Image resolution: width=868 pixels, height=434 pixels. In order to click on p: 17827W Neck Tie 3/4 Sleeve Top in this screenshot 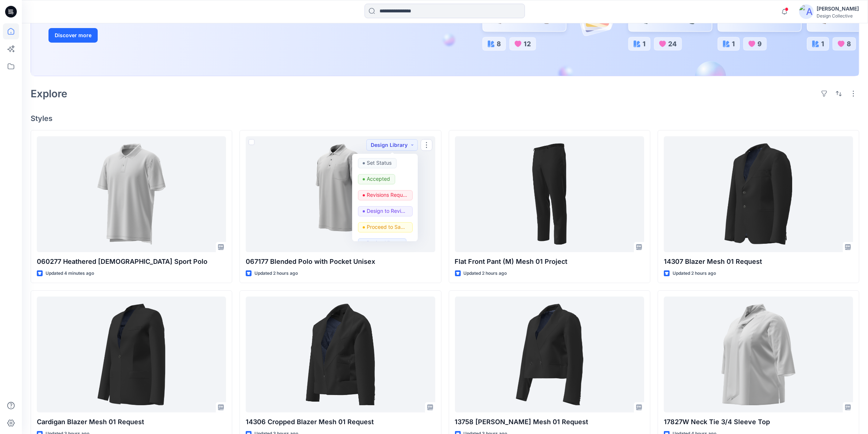, I will do `click(758, 422)`.